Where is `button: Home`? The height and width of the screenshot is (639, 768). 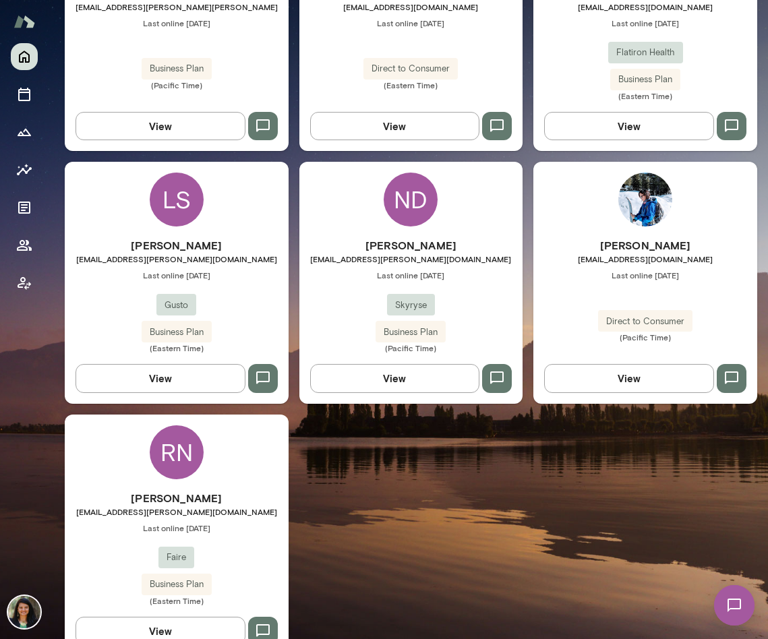
button: Home is located at coordinates (24, 57).